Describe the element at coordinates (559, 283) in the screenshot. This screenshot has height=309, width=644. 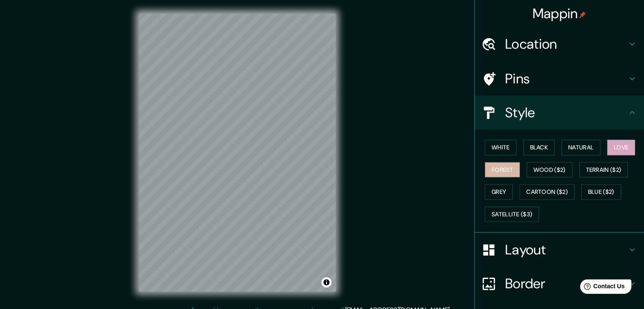
I see `div: Border` at that location.